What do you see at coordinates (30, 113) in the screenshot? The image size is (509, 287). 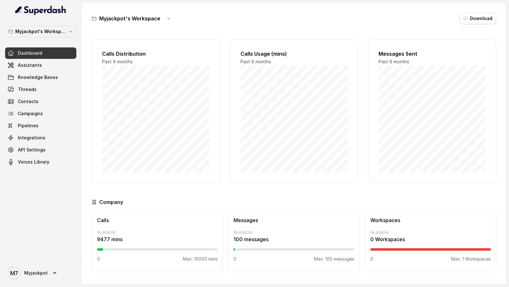 I see `span: Campaigns` at bounding box center [30, 113].